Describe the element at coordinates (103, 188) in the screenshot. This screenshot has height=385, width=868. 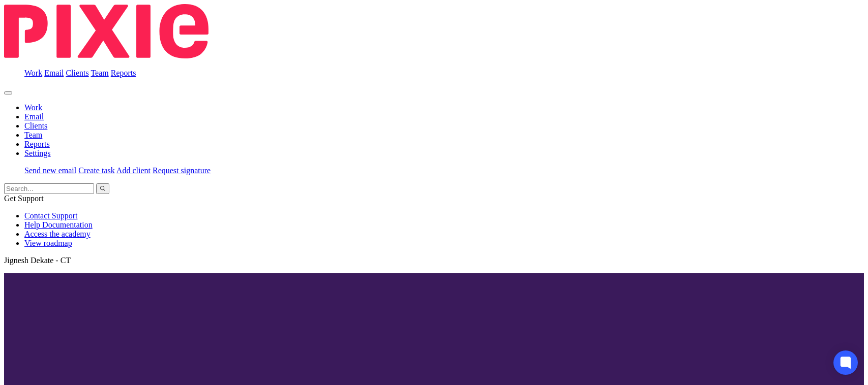
I see `button: Search` at that location.